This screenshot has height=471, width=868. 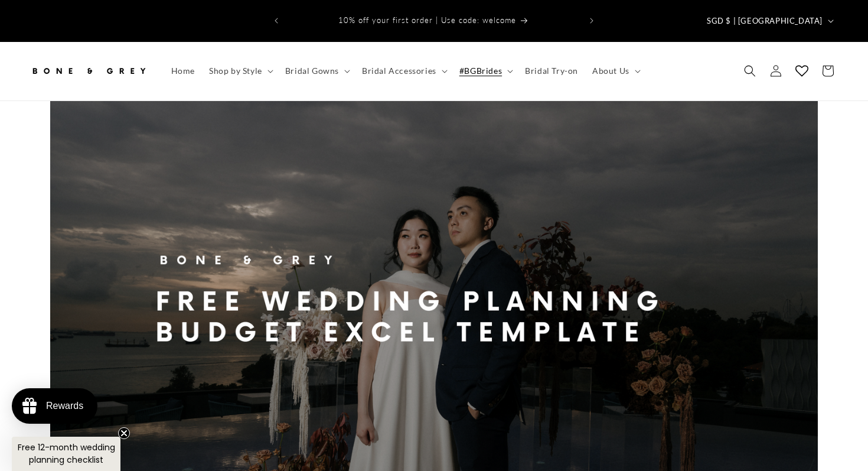 What do you see at coordinates (66, 453) in the screenshot?
I see `span: Free 12-month wedding planning checklist` at bounding box center [66, 453].